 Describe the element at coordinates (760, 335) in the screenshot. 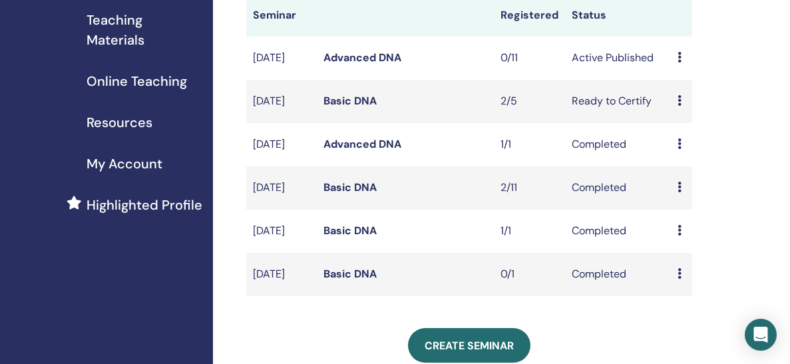

I see `div: Open Intercom Messenger` at that location.